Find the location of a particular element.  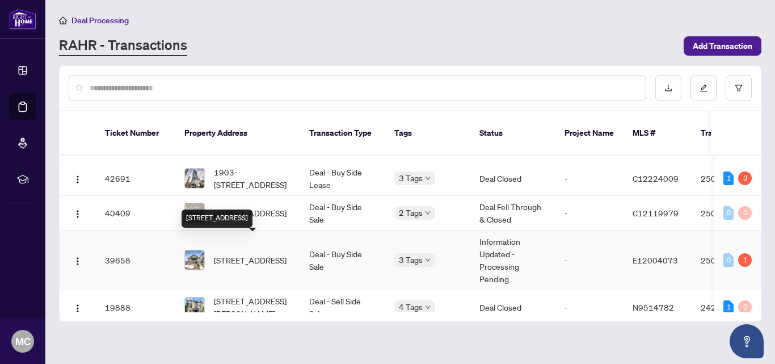

td: Information Updated - Processing Pending is located at coordinates (513, 260).